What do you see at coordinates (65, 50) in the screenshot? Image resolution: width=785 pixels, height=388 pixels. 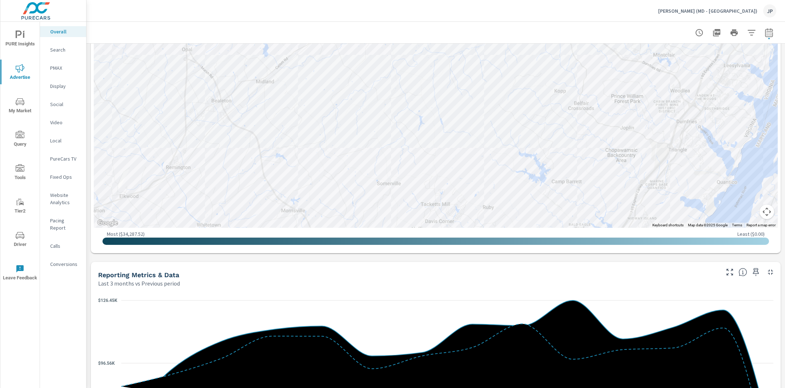 I see `p: Search` at bounding box center [65, 50].